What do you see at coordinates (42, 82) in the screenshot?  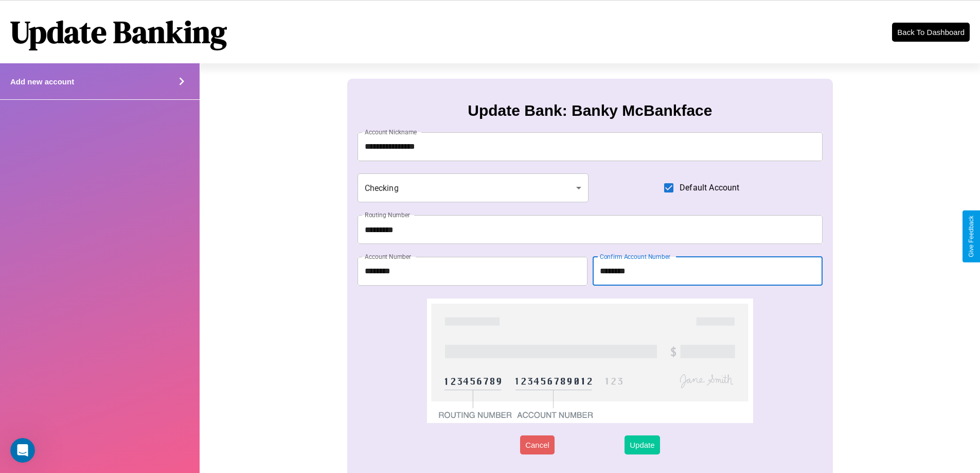 I see `h4: Add new account` at bounding box center [42, 82].